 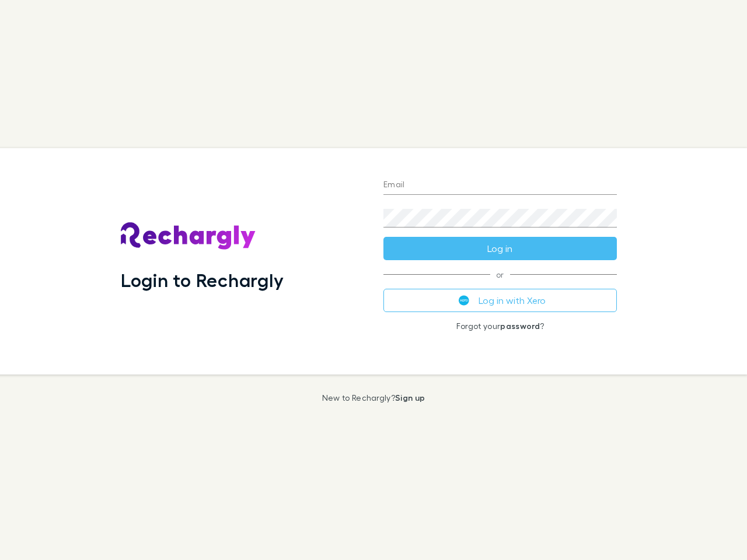 What do you see at coordinates (500, 274) in the screenshot?
I see `span: or` at bounding box center [500, 274].